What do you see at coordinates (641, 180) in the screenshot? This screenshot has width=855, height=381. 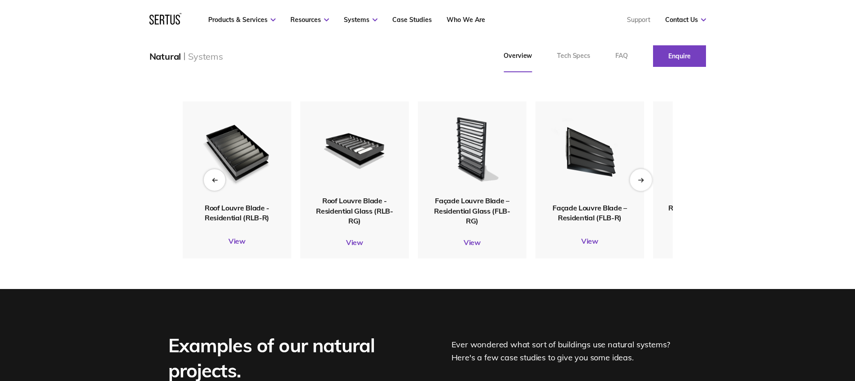 I see `div: Next slide` at bounding box center [641, 180].